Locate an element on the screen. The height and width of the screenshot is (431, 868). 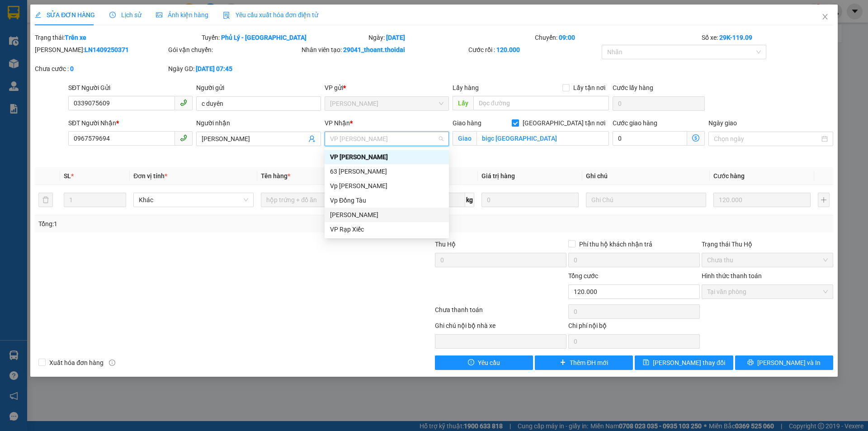
span: dollar-circle is located at coordinates (696, 138).